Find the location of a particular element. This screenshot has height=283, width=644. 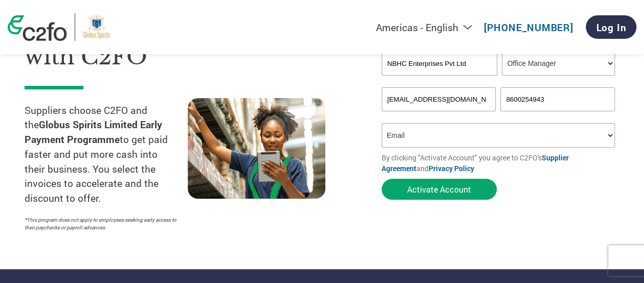

p: By clicking "Activate Account" you agree to C2FO's and is located at coordinates (501, 163).